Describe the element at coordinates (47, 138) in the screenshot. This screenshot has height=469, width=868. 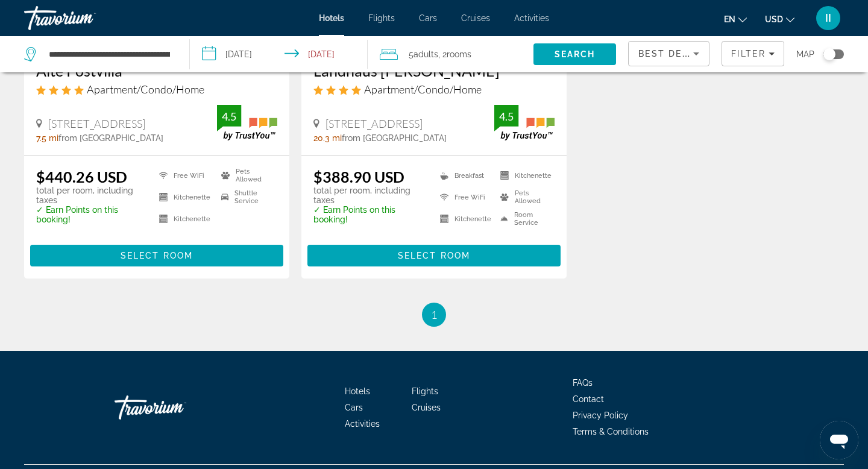
I see `span: 7.5 mi` at that location.